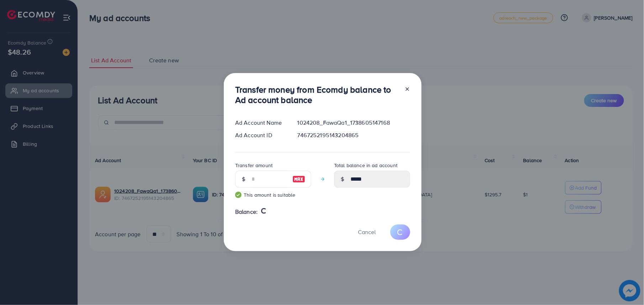  What do you see at coordinates (238, 195) in the screenshot?
I see `img: guide` at bounding box center [238, 195].